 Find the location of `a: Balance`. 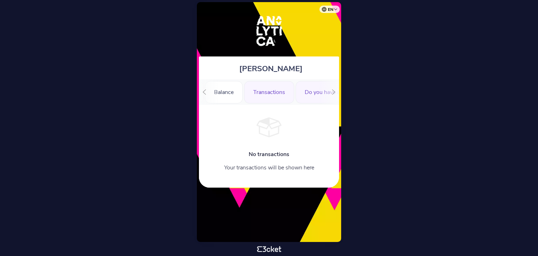

a: Balance is located at coordinates (224, 91).